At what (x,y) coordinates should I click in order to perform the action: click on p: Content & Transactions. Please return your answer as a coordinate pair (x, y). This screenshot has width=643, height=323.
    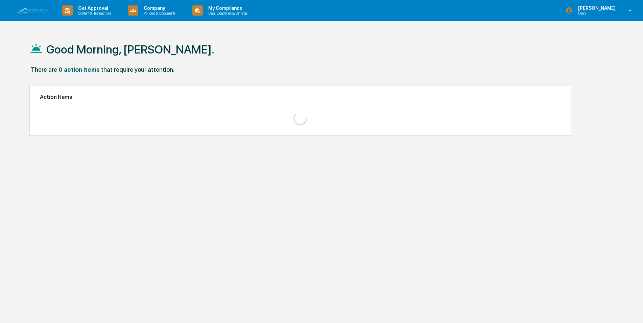
    Looking at the image, I should click on (94, 13).